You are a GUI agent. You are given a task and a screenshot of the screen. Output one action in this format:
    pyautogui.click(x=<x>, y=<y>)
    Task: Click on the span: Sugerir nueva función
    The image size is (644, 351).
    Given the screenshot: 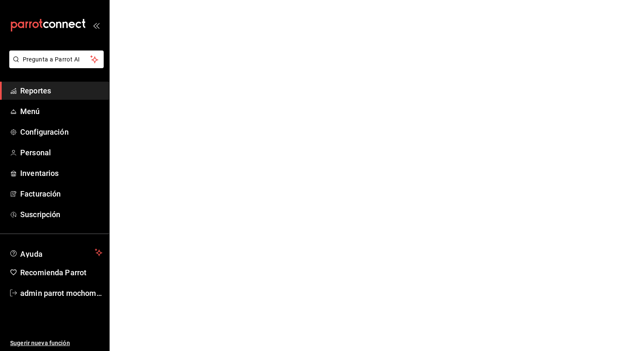 What is the action you would take?
    pyautogui.click(x=56, y=343)
    